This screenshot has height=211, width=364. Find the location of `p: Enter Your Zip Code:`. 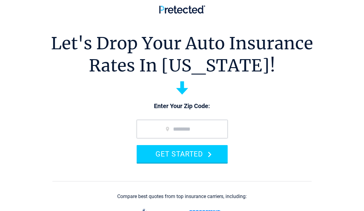

p: Enter Your Zip Code: is located at coordinates (182, 106).